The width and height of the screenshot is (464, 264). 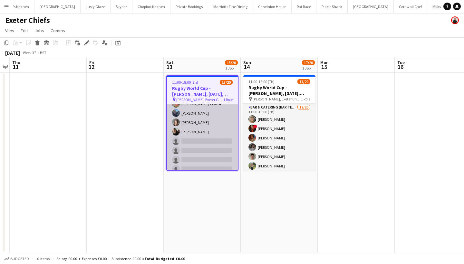 What do you see at coordinates (455, 20) in the screenshot?
I see `app-user-avatar: Rachael Spring` at bounding box center [455, 20].